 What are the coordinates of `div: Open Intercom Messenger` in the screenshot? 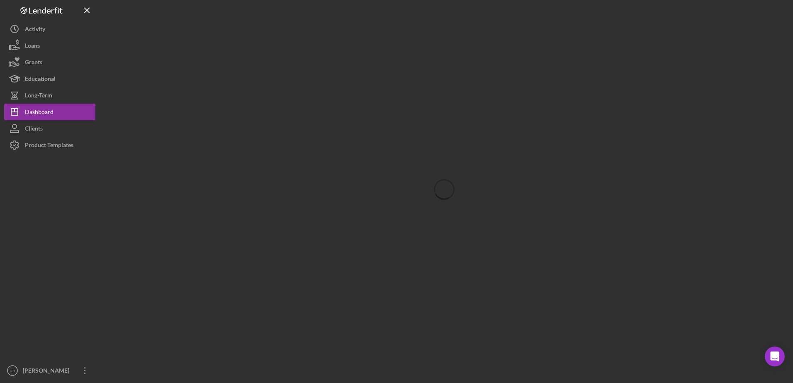 It's located at (774, 357).